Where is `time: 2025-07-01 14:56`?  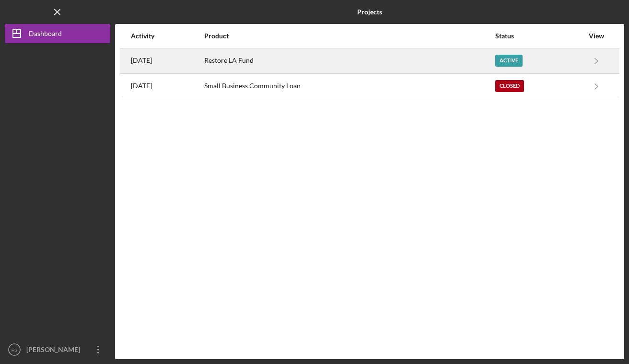
time: 2025-07-01 14:56 is located at coordinates (141, 86).